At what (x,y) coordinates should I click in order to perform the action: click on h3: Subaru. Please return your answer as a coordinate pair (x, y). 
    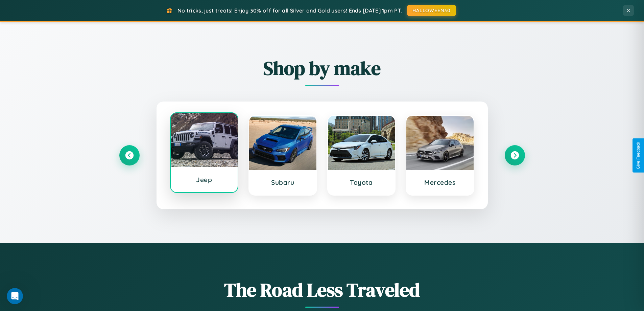
    Looking at the image, I should click on (283, 182).